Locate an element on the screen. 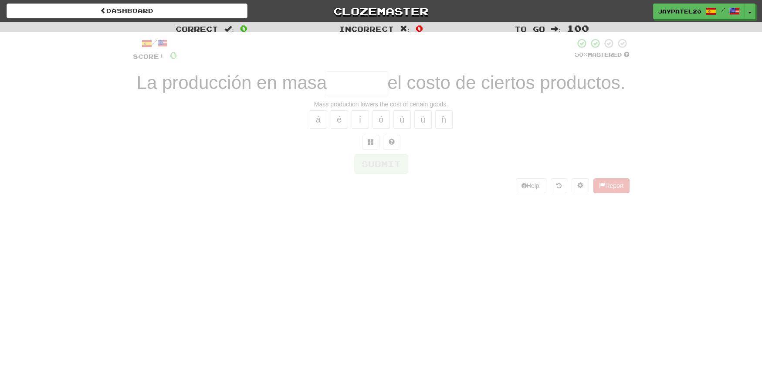 This screenshot has width=762, height=368. button: Report is located at coordinates (611, 186).